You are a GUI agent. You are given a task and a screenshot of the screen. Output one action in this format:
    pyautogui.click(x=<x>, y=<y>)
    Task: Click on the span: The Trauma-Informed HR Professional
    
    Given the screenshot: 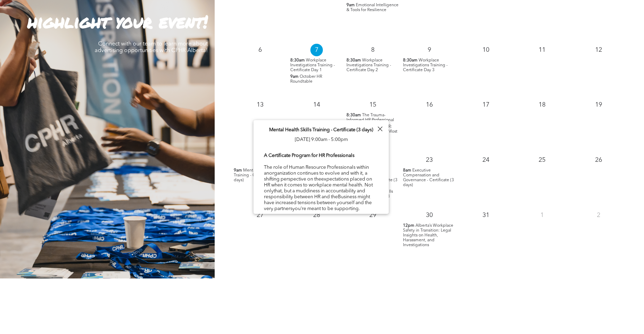 What is the action you would take?
    pyautogui.click(x=370, y=118)
    